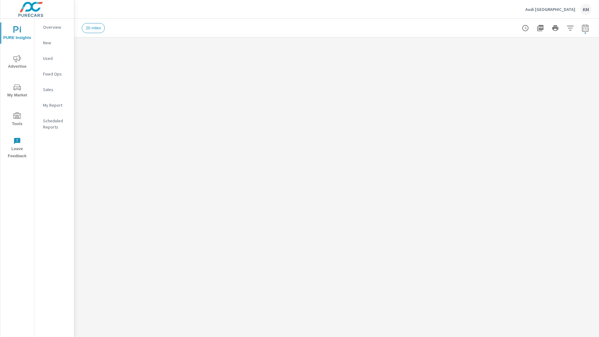 Image resolution: width=599 pixels, height=337 pixels. I want to click on div: nav menu, so click(17, 91).